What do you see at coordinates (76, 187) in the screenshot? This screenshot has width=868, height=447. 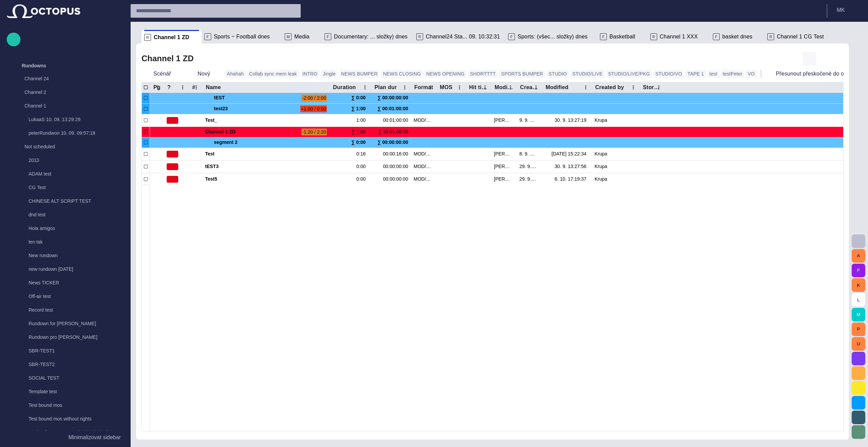 I see `p: CG Test` at bounding box center [76, 187].